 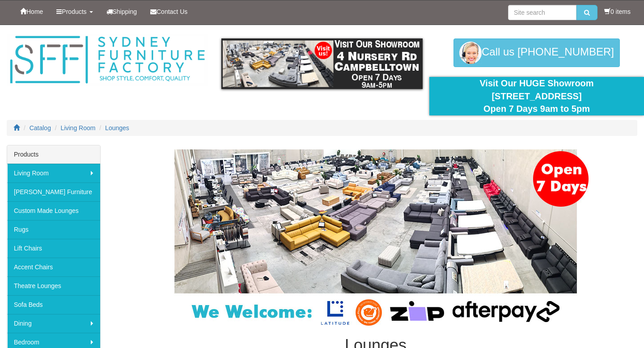 I want to click on span: Contact Us, so click(x=172, y=12).